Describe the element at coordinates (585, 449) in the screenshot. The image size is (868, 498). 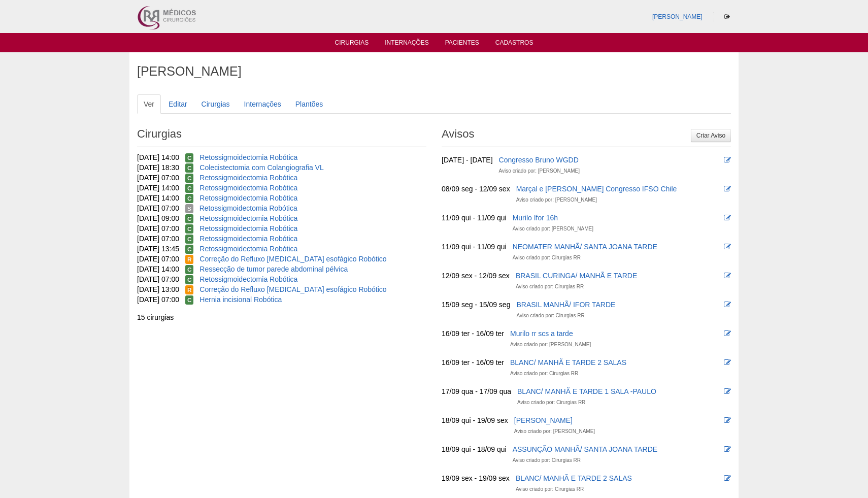
I see `a: ASSUNÇÃO MANHÃ/ SANTA JOANA TARDE` at that location.